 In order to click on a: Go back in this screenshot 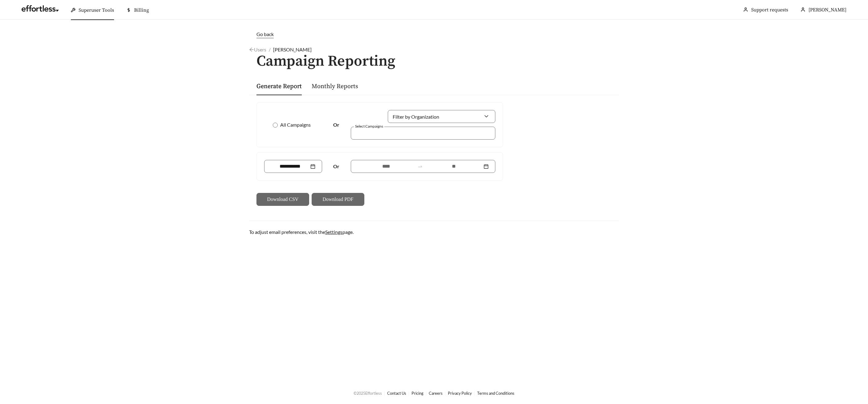, I will do `click(434, 34)`.